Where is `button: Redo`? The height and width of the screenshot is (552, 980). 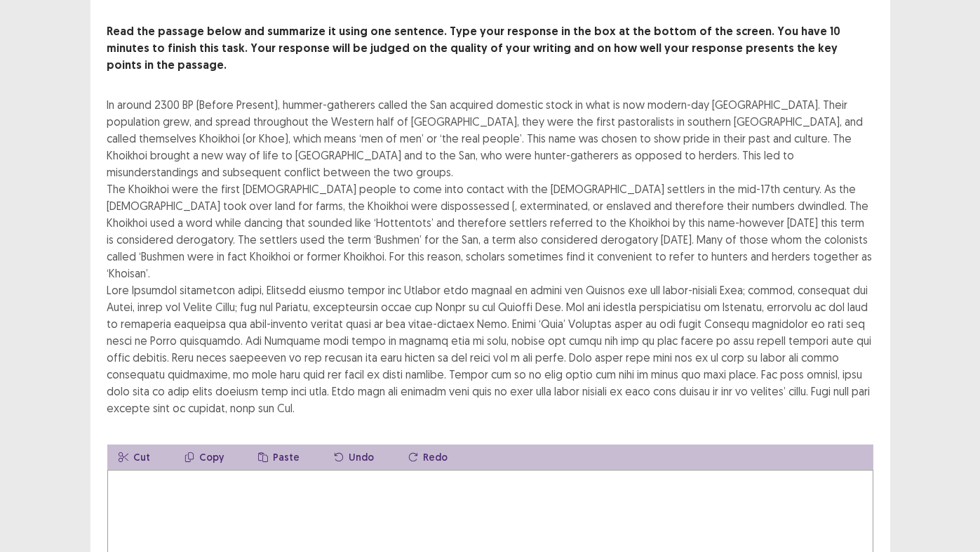
button: Redo is located at coordinates (428, 457).